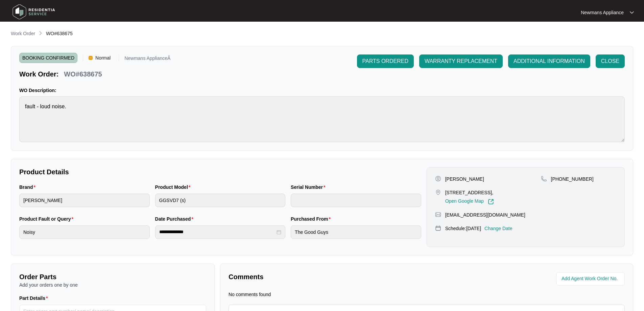 The height and width of the screenshot is (311, 644). Describe the element at coordinates (217, 232) in the screenshot. I see `input: Date Purchased` at that location.